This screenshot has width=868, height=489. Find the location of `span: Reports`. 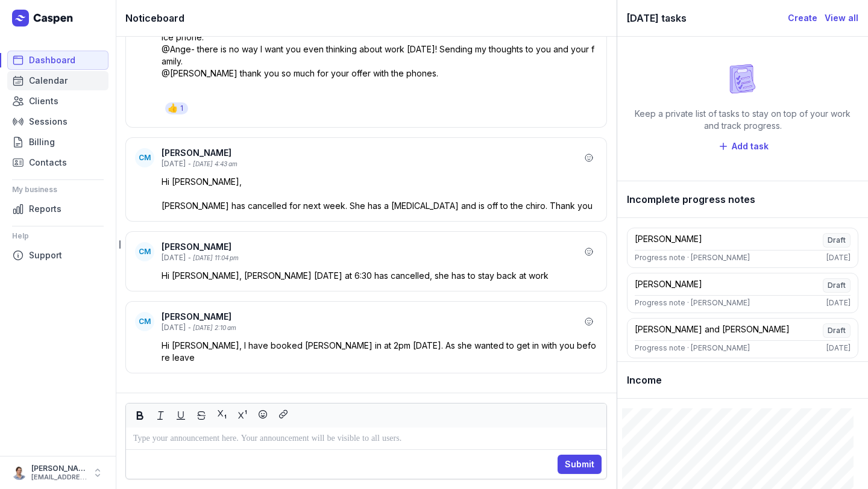

span: Reports is located at coordinates (45, 209).